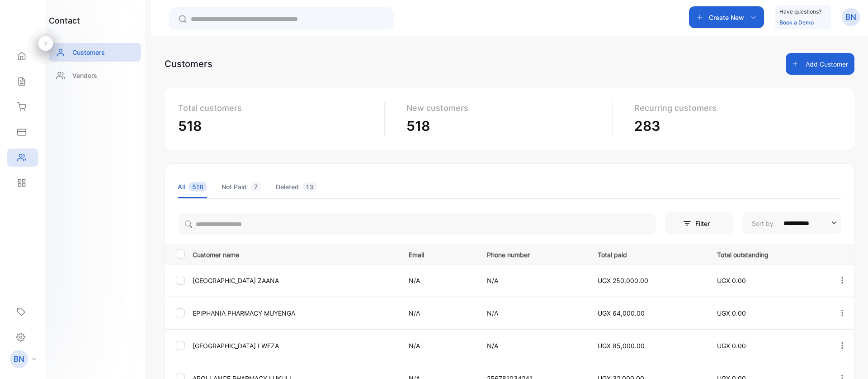 This screenshot has height=379, width=868. Describe the element at coordinates (797, 22) in the screenshot. I see `a: Book a Demo` at that location.